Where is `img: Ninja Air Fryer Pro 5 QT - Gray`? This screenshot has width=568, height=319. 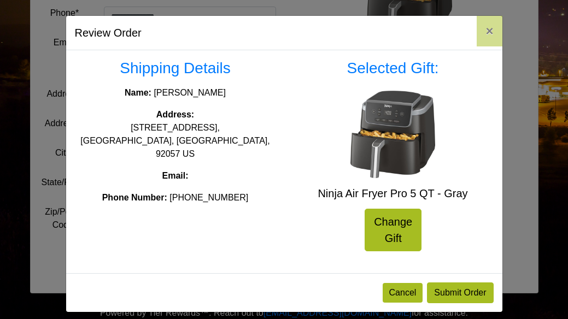 img: Ninja Air Fryer Pro 5 QT - Gray is located at coordinates (393, 134).